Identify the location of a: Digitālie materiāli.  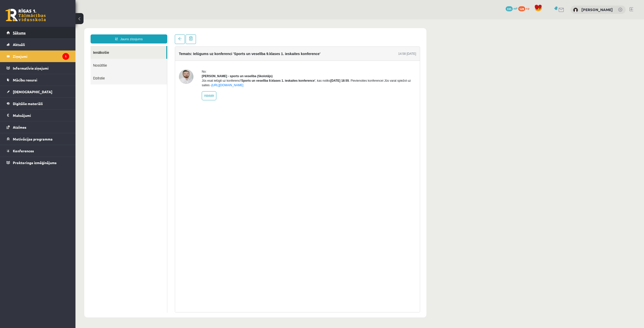
(38, 103).